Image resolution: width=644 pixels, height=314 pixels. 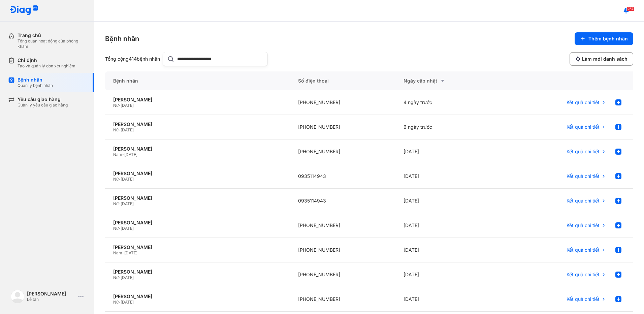 I want to click on div: Số điện thoại, so click(x=343, y=81).